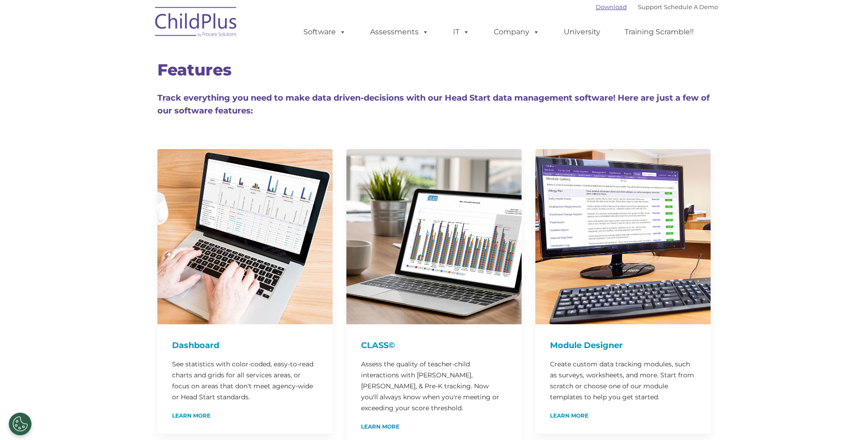 This screenshot has height=440, width=868. I want to click on button: Cookies Settings, so click(20, 424).